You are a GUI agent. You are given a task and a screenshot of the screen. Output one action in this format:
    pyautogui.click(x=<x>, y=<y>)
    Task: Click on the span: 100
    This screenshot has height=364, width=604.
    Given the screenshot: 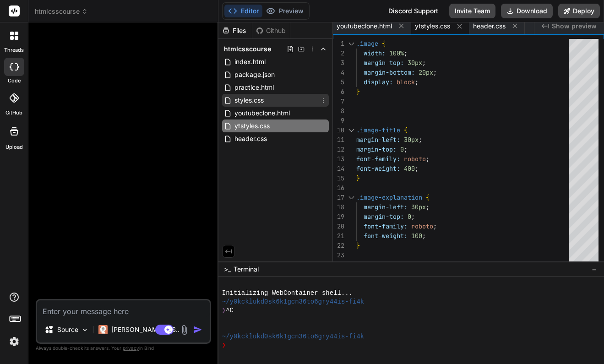 What is the action you would take?
    pyautogui.click(x=417, y=236)
    